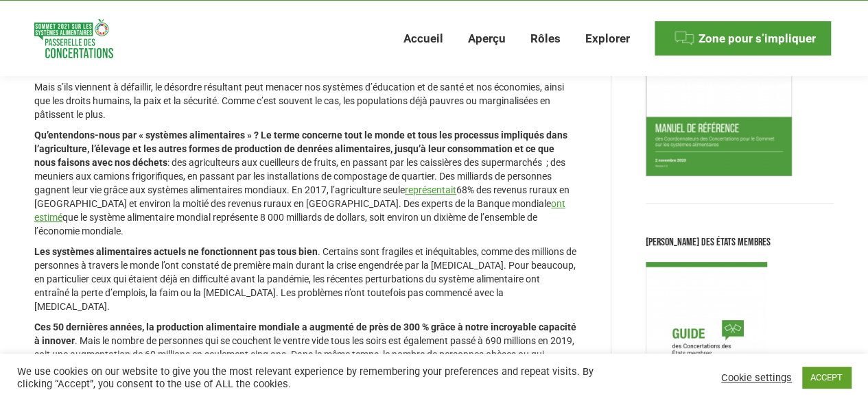 This screenshot has width=868, height=401. Describe the element at coordinates (305, 334) in the screenshot. I see `strong: Ces 50 dernières années, la production alimentaire mondiale a augmenté de près de 300 % grâce à n...` at that location.